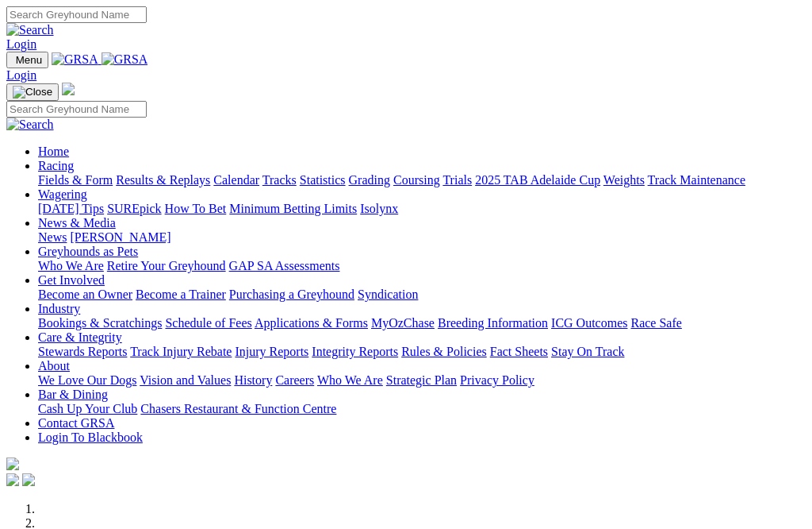  I want to click on a: Racing, so click(56, 165).